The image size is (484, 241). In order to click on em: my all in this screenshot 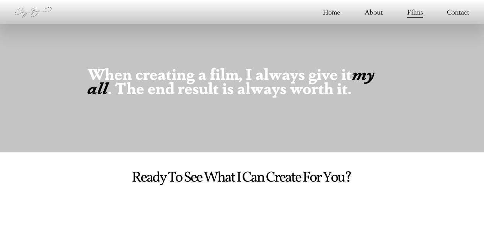, I will do `click(232, 81)`.